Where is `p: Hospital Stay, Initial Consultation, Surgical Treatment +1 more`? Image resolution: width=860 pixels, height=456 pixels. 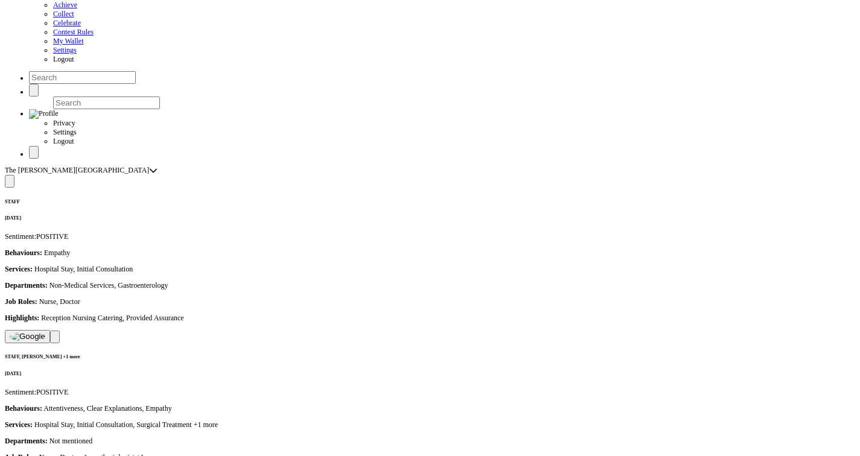 p: Hospital Stay, Initial Consultation, Surgical Treatment +1 more is located at coordinates (430, 425).